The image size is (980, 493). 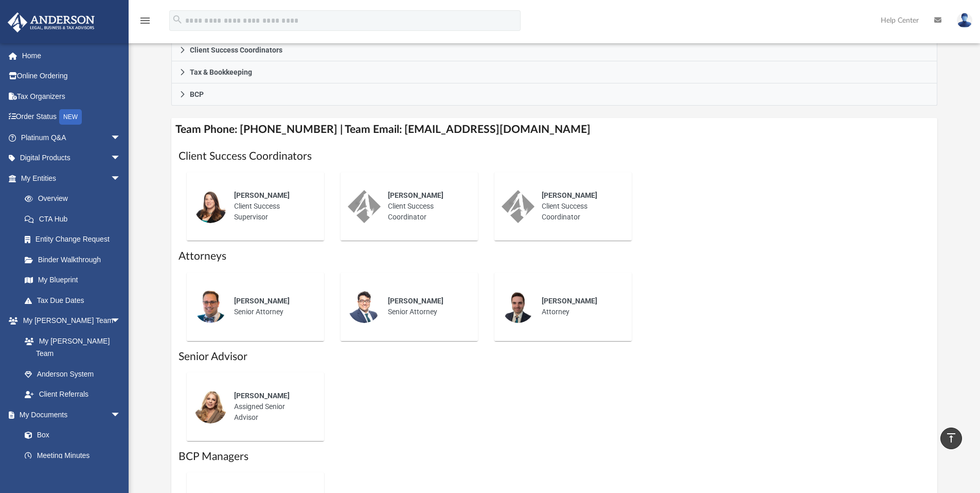 What do you see at coordinates (75, 240) in the screenshot?
I see `a: Entity Change Request` at bounding box center [75, 240].